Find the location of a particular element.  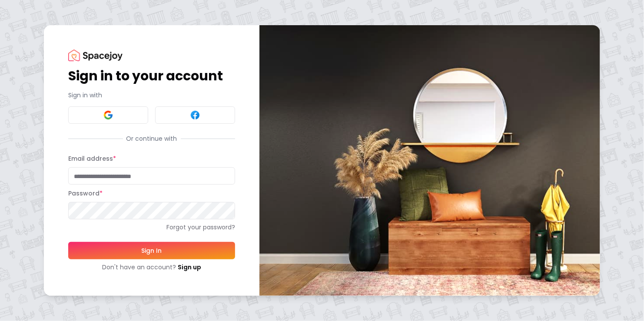

img: Google signin is located at coordinates (108, 115).